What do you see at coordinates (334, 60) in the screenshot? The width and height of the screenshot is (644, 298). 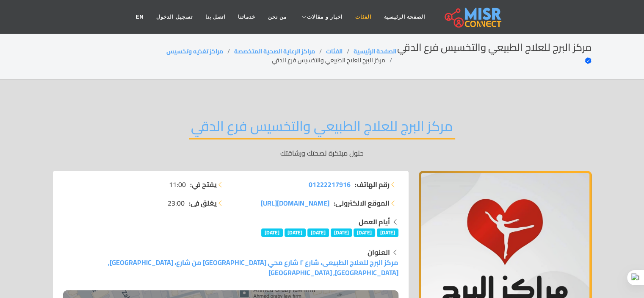 I see `li: مركز البرج للعلاج الطبيعي والتخسيس فرع الدقي` at bounding box center [334, 60].